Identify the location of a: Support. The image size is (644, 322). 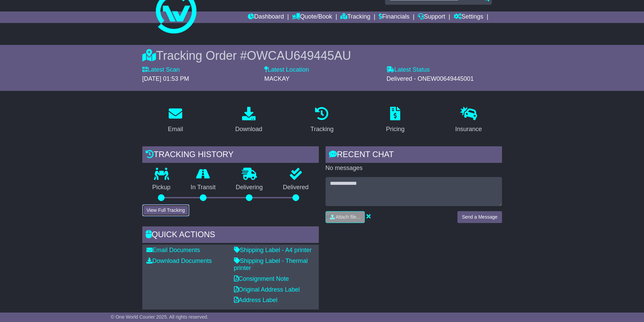
(431, 17).